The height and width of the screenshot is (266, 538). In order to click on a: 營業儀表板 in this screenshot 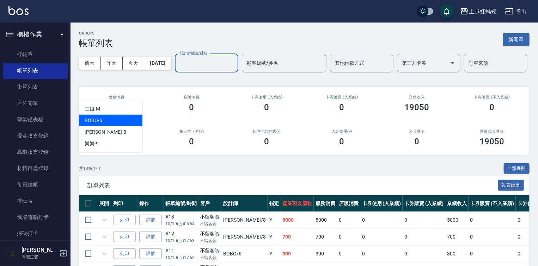, I will do `click(35, 120)`.